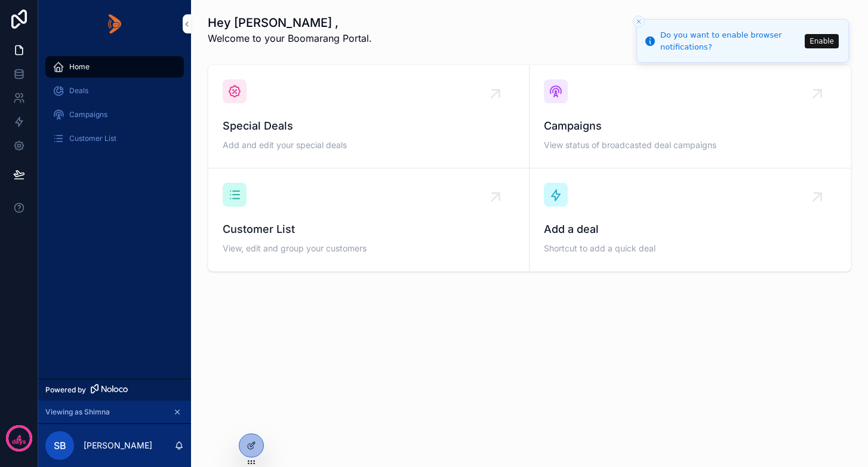 The width and height of the screenshot is (868, 467). I want to click on span: Deals, so click(79, 91).